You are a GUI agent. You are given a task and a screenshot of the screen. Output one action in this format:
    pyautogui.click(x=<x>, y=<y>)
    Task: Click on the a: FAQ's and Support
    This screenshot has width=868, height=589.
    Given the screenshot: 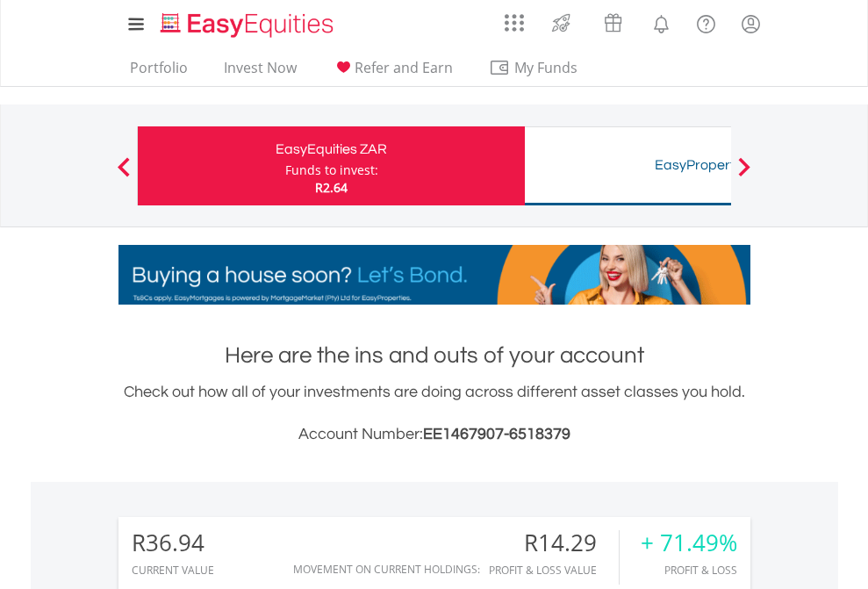 What is the action you would take?
    pyautogui.click(x=706, y=22)
    